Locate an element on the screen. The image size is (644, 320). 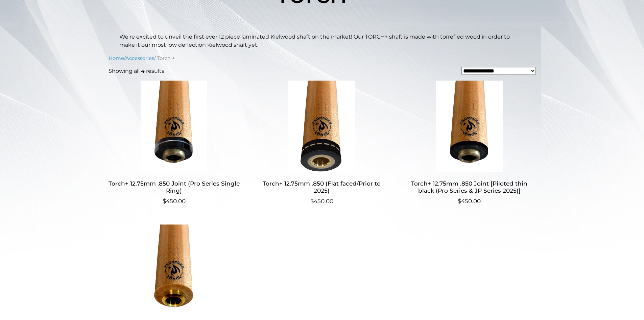
nav: Breadcrumb is located at coordinates (322, 58).